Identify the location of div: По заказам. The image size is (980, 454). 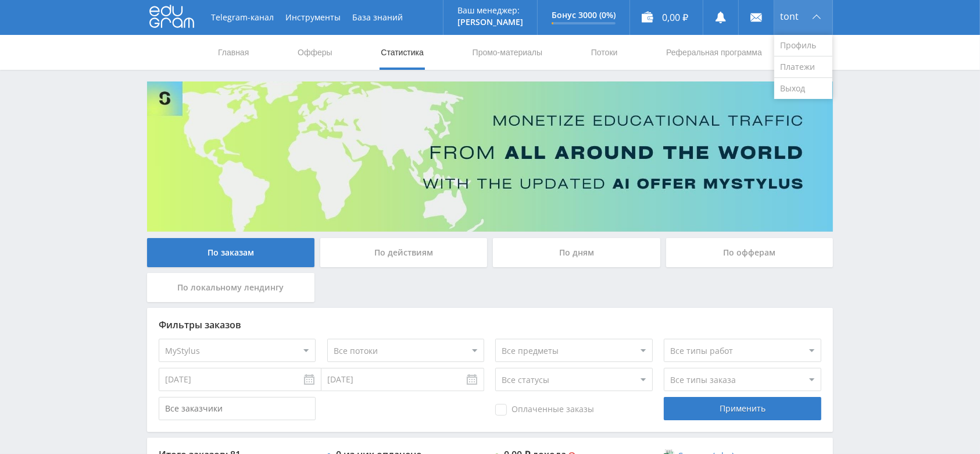
(231, 253).